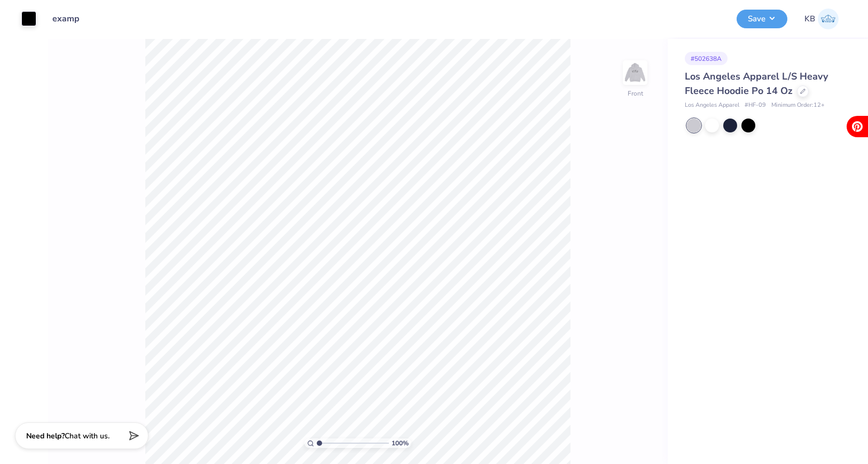 The width and height of the screenshot is (868, 464). I want to click on a: KB, so click(822, 18).